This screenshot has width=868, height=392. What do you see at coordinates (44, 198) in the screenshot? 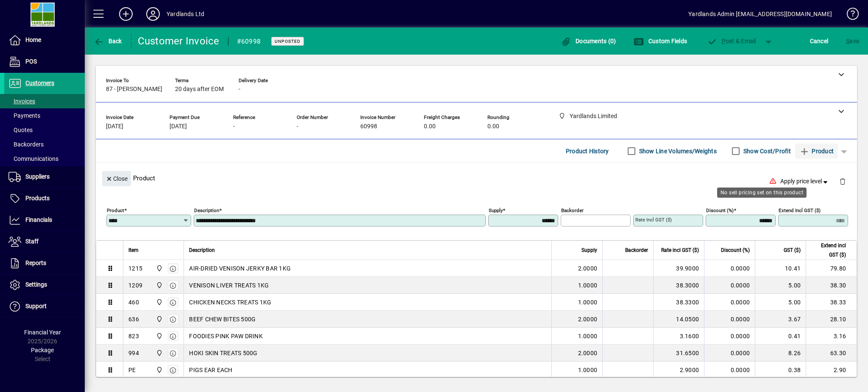
I see `a: Products` at bounding box center [44, 198].